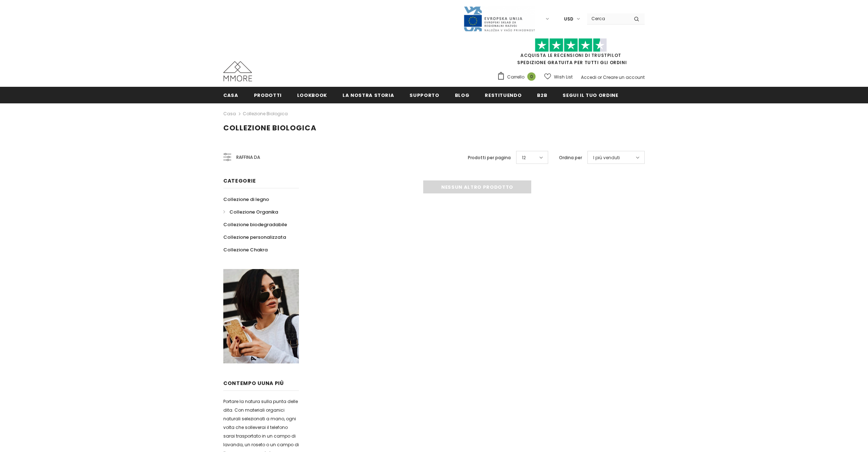 The width and height of the screenshot is (868, 452). What do you see at coordinates (253, 384) in the screenshot?
I see `span: contempo uUna più` at bounding box center [253, 384].